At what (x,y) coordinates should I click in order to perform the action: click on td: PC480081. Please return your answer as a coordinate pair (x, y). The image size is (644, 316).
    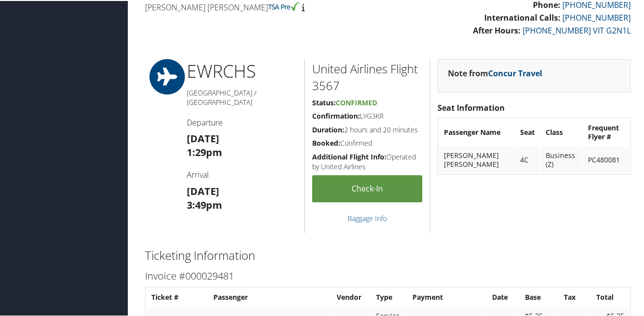
    Looking at the image, I should click on (606, 159).